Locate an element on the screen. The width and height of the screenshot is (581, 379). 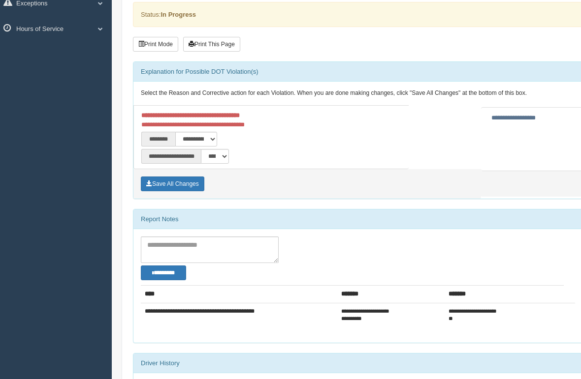
button: Print Mode is located at coordinates (155, 44).